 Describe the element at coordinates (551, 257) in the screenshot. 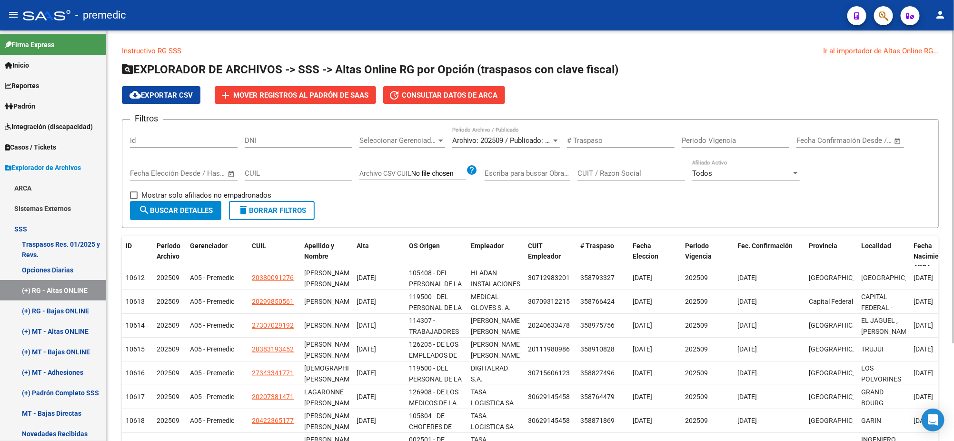

I see `datatable-header-cell: CUIT Empleador` at that location.